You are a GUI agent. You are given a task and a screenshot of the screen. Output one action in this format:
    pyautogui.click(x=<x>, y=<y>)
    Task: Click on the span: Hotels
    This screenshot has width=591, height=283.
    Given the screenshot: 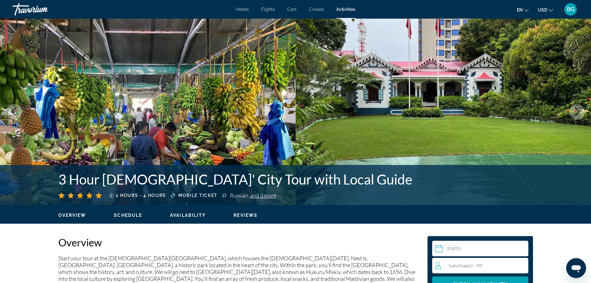 What is the action you would take?
    pyautogui.click(x=242, y=9)
    